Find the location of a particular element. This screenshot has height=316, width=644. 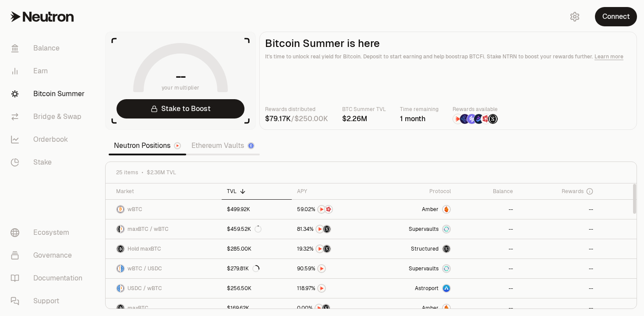

span: Rewards is located at coordinates (573, 192).